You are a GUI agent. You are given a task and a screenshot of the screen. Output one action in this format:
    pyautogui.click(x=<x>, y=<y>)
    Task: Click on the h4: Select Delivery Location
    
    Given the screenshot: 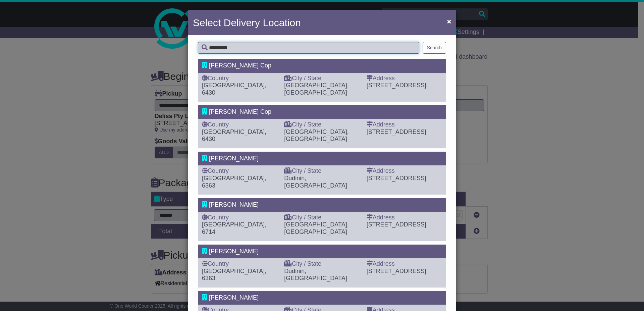 What is the action you would take?
    pyautogui.click(x=247, y=23)
    